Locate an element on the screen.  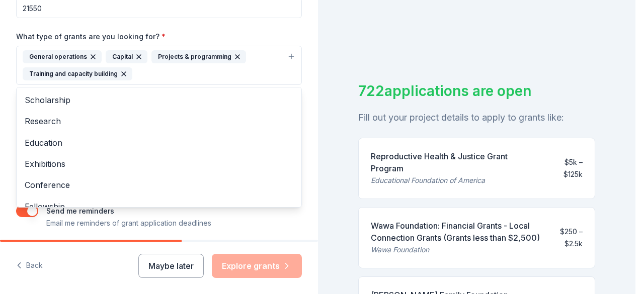
div: Training and capacity building is located at coordinates (78, 74).